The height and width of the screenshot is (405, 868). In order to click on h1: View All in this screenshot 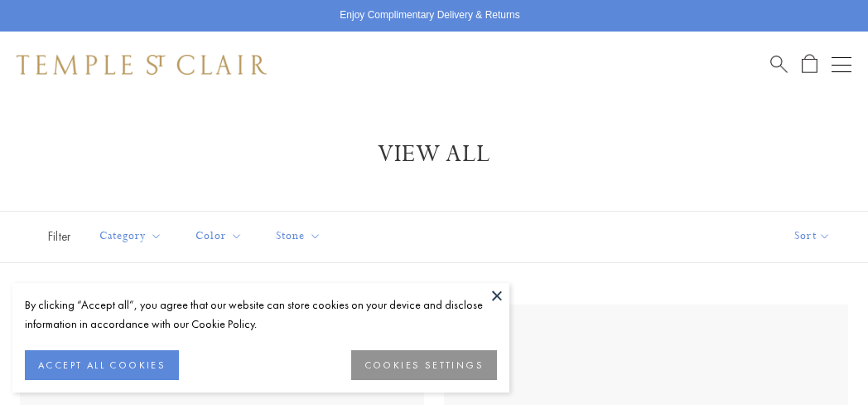, I will do `click(434, 154)`.